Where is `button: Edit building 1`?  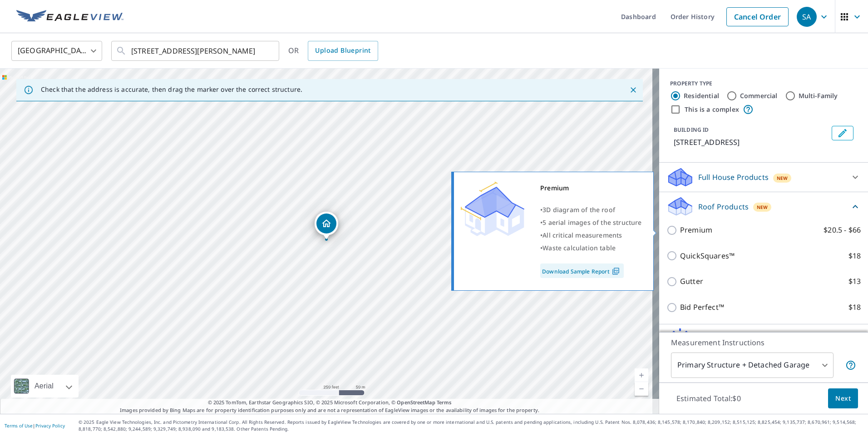 button: Edit building 1 is located at coordinates (843, 133).